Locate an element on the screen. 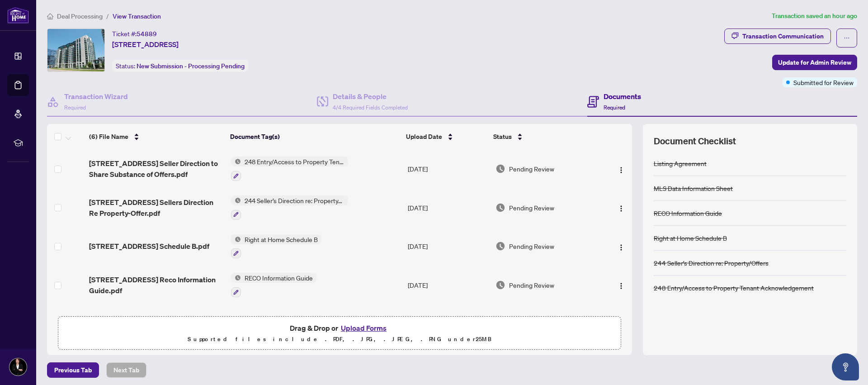 The height and width of the screenshot is (385, 868). button: Previous Tab is located at coordinates (73, 370).